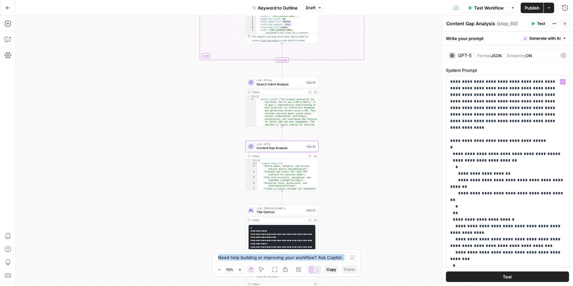  What do you see at coordinates (282, 134) in the screenshot?
I see `g: Edge from step_46 to step_60` at bounding box center [282, 134].